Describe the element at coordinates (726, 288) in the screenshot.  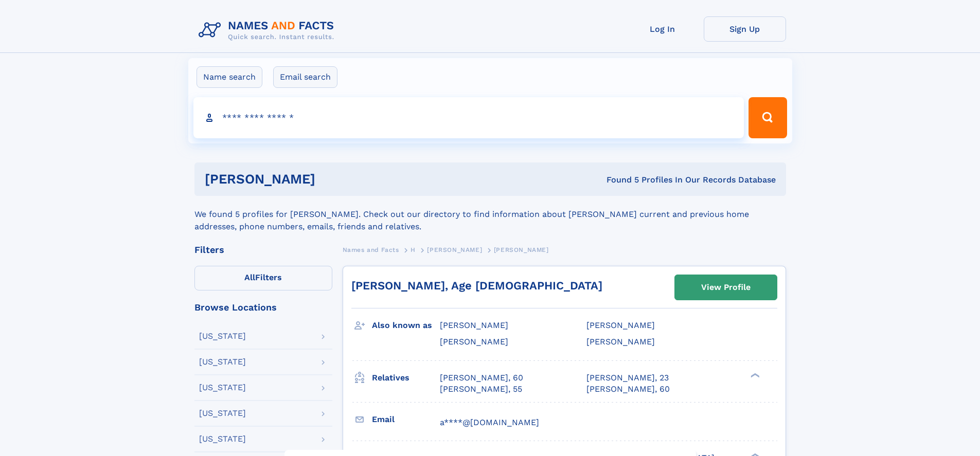
I see `a: View Profile` at that location.